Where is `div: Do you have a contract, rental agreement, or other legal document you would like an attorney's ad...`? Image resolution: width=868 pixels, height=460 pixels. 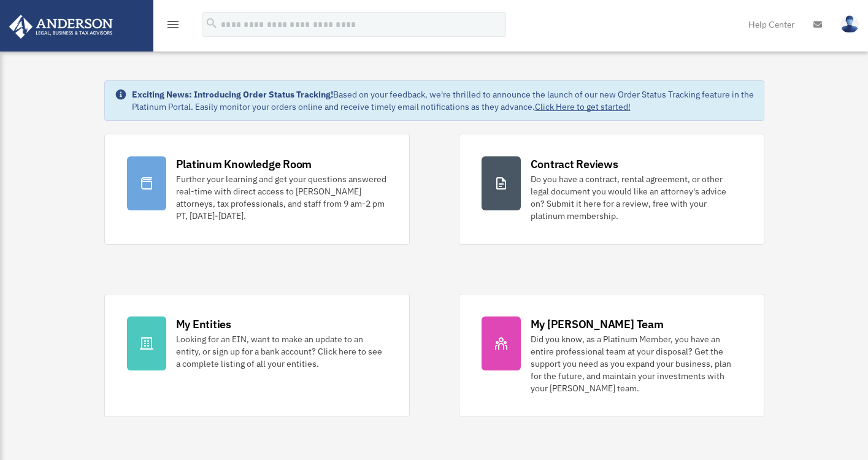 div: Do you have a contract, rental agreement, or other legal document you would like an attorney's ad... is located at coordinates (636, 198).